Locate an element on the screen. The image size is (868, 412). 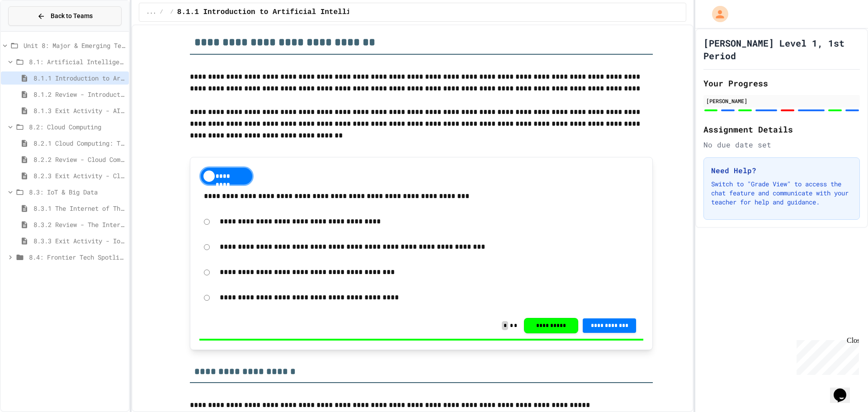
h3: Need Help? is located at coordinates (782, 170).